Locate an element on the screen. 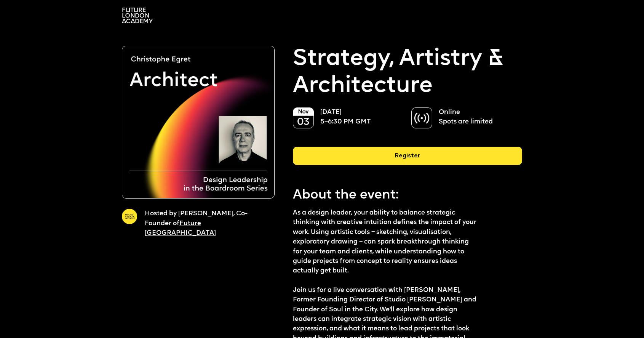 The image size is (644, 338). img: A logo saying in 3 lines: Future London Academy is located at coordinates (137, 15).